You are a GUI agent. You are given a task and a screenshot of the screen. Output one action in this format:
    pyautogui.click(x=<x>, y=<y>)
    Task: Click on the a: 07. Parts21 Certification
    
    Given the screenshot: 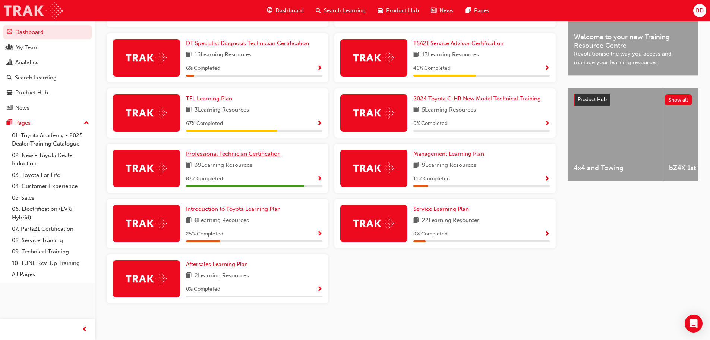 What is the action you would take?
    pyautogui.click(x=50, y=229)
    